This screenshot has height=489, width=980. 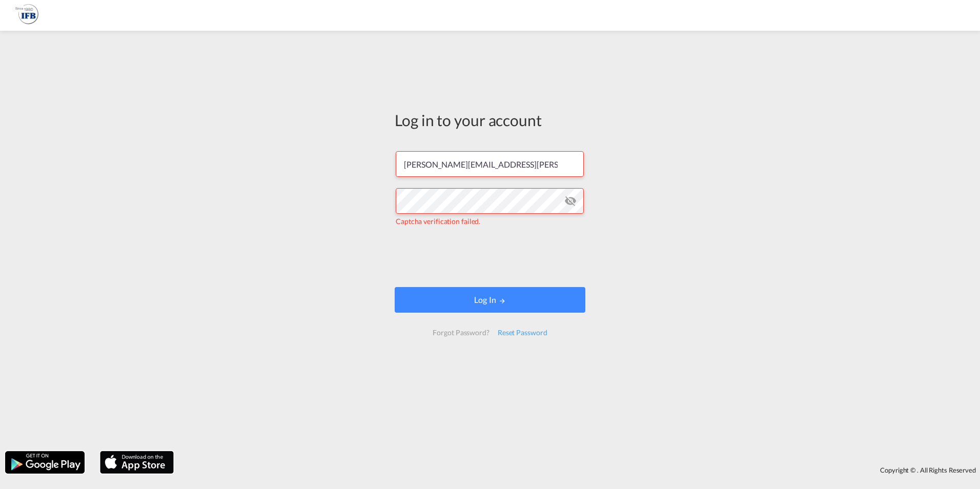 What do you see at coordinates (490, 120) in the screenshot?
I see `div: Log in to your account` at bounding box center [490, 120].